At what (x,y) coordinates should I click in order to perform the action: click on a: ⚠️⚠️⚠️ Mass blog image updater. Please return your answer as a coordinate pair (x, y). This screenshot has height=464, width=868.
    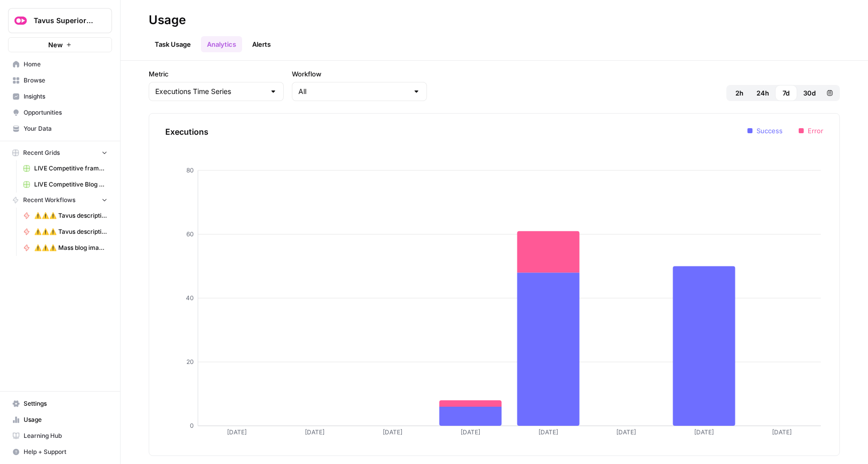
    Looking at the image, I should click on (65, 248).